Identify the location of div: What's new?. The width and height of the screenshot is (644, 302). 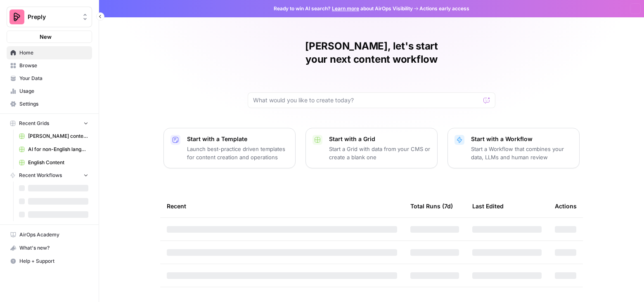
(49, 248).